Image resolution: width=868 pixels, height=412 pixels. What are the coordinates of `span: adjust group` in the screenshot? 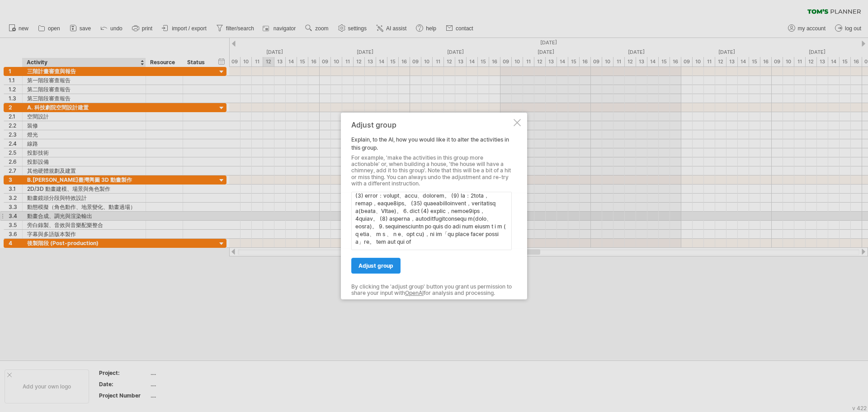 It's located at (376, 266).